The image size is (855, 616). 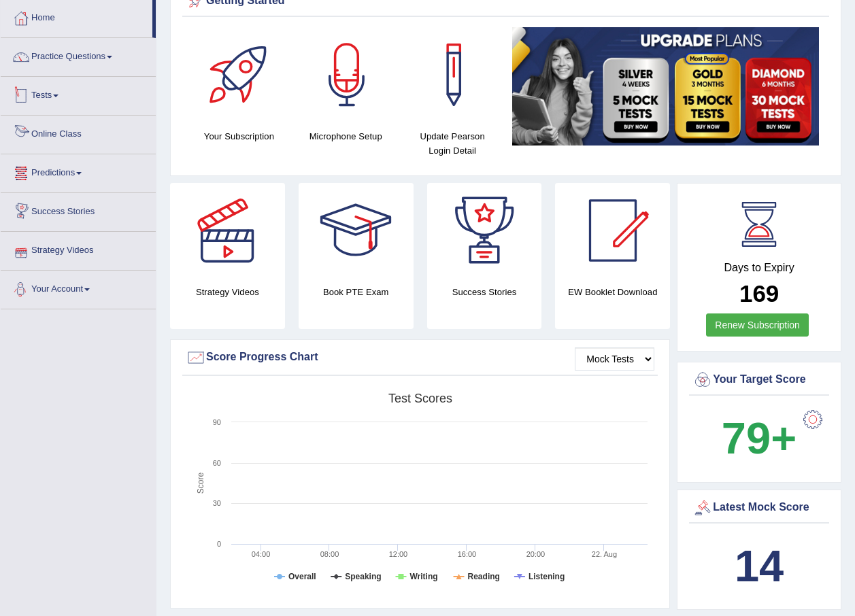 I want to click on b: 79+, so click(x=759, y=438).